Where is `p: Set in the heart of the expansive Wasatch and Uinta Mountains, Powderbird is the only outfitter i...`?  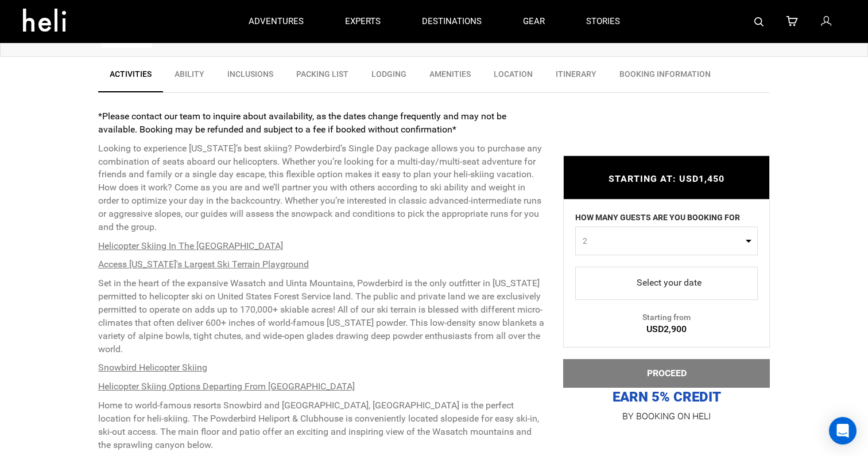 p: Set in the heart of the expansive Wasatch and Uinta Mountains, Powderbird is the only outfitter i... is located at coordinates (322, 316).